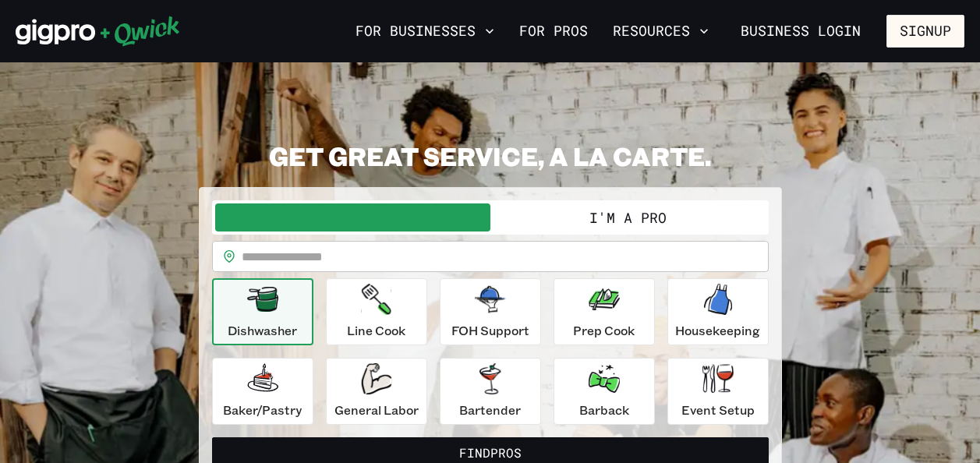  Describe the element at coordinates (603, 330) in the screenshot. I see `p: Prep Cook` at that location.